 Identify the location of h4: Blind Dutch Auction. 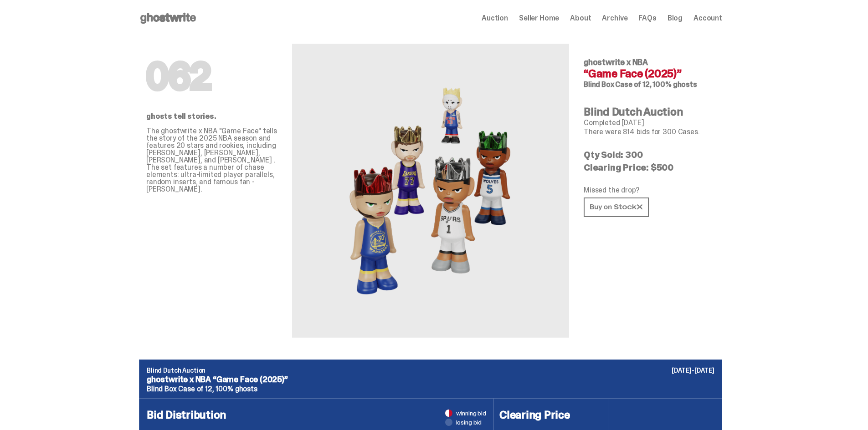
(649, 112).